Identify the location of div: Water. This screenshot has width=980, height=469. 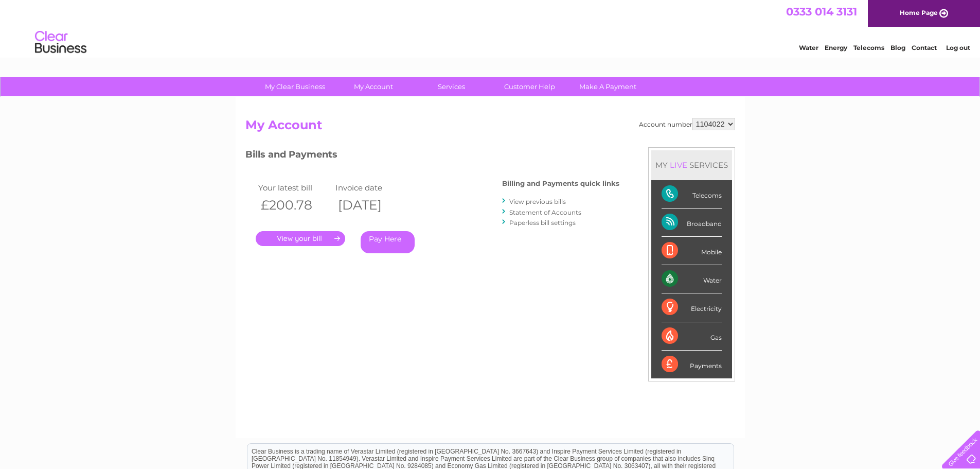
(691, 279).